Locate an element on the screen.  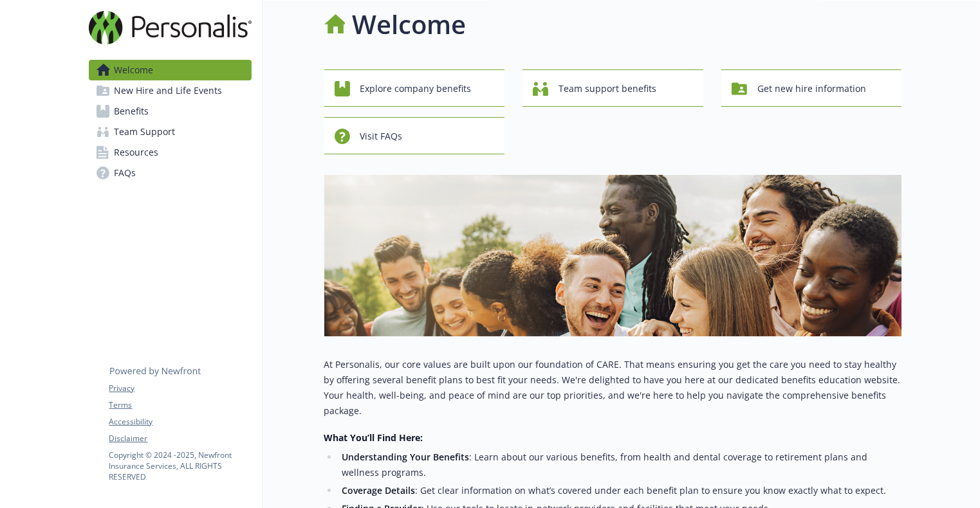
span: Resources is located at coordinates (136, 152).